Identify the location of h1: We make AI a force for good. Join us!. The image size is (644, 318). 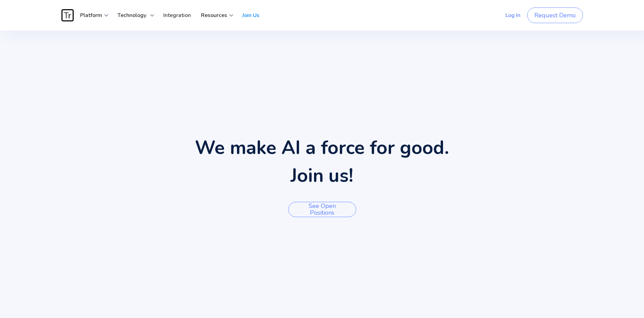
(322, 162).